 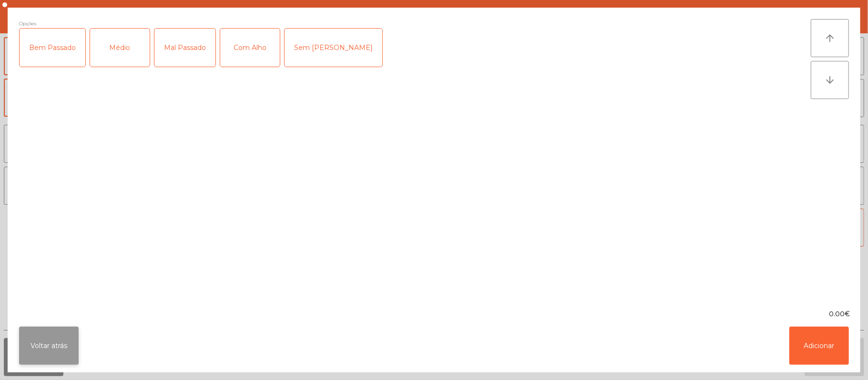 What do you see at coordinates (830, 38) in the screenshot?
I see `button: arrow_upward` at bounding box center [830, 38].